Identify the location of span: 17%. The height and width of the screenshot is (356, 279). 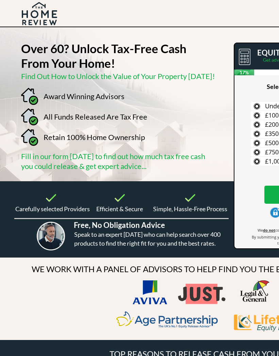
(244, 72).